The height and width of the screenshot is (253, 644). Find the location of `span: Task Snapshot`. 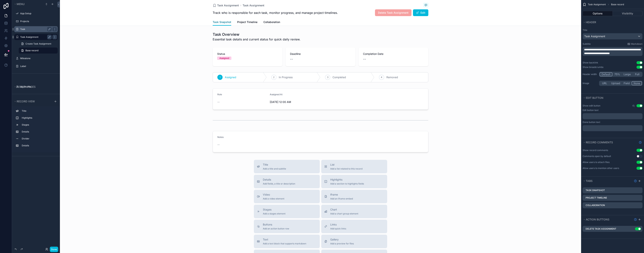

span: Task Snapshot is located at coordinates (222, 22).